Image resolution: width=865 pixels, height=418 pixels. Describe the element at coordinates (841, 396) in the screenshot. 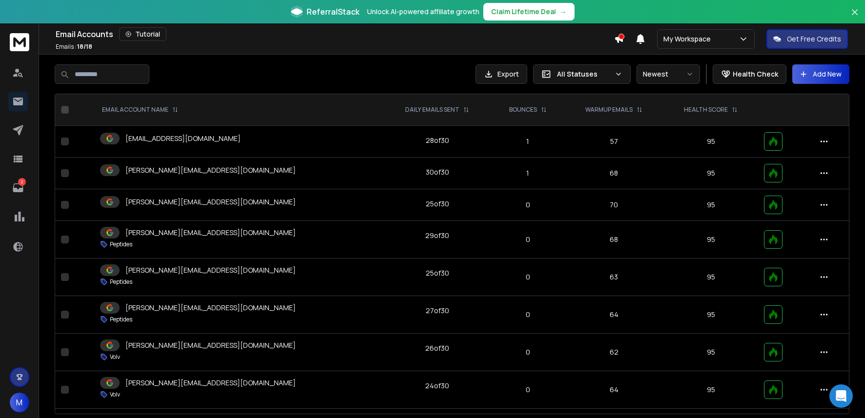

I see `div: Open Intercom Messenger` at that location.